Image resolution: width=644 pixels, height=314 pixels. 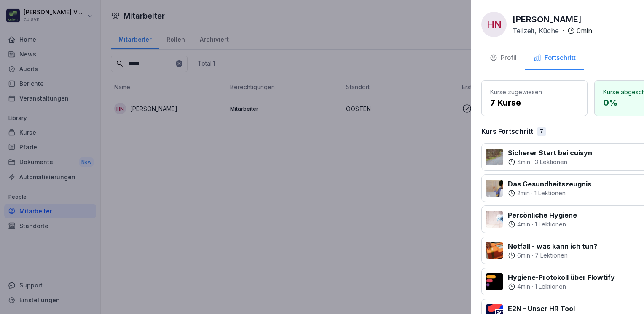 I want to click on p: Kurs Fortschritt, so click(x=507, y=132).